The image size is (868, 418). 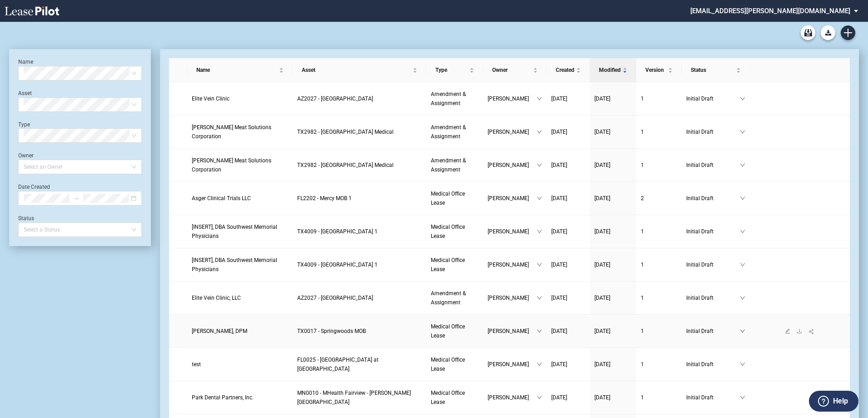 I want to click on label: Date Created, so click(x=34, y=187).